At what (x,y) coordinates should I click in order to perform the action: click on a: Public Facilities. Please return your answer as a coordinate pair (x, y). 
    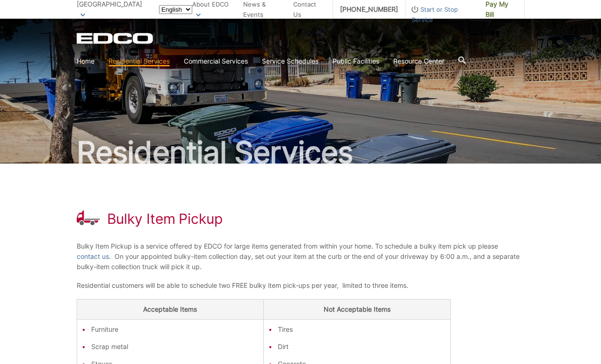
    Looking at the image, I should click on (356, 61).